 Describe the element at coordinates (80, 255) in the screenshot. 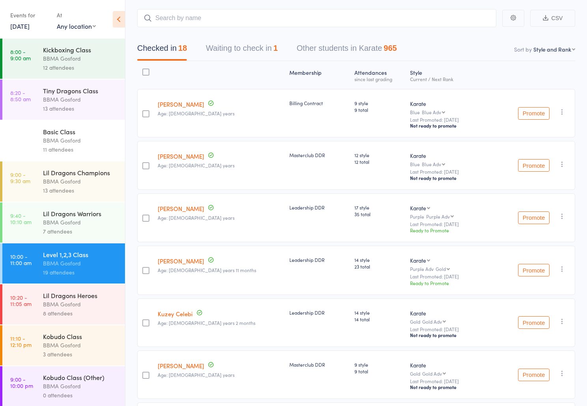

I see `div: Level 1,2,3 Class` at that location.